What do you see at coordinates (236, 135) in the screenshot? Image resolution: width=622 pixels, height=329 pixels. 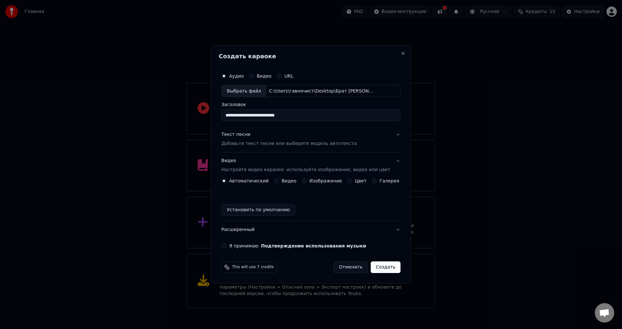 I see `div: Текст песни` at bounding box center [236, 135].